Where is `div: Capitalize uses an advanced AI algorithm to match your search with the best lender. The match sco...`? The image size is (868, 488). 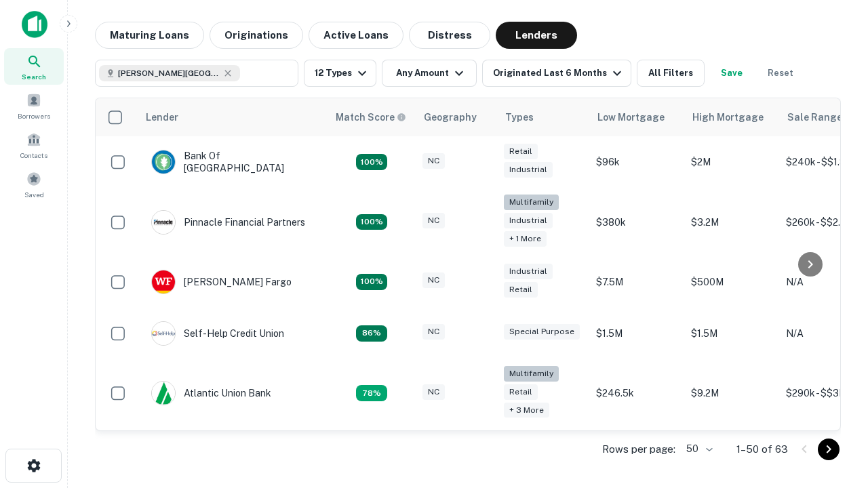 div: Capitalize uses an advanced AI algorithm to match your search with the best lender. The match sco... is located at coordinates (371, 117).